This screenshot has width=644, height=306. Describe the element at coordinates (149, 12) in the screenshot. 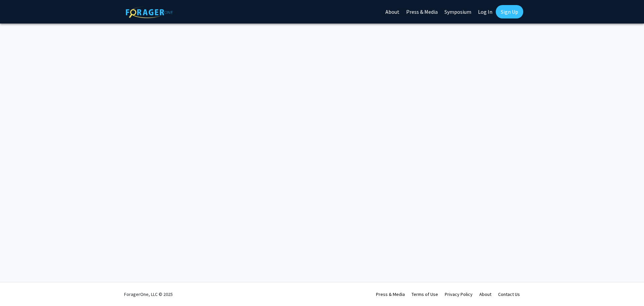

I see `img: ForagerOne Logo` at that location.